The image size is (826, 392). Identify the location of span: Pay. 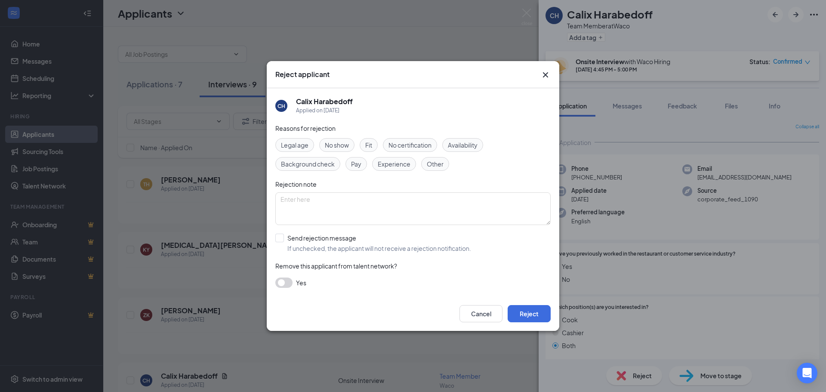
(356, 164).